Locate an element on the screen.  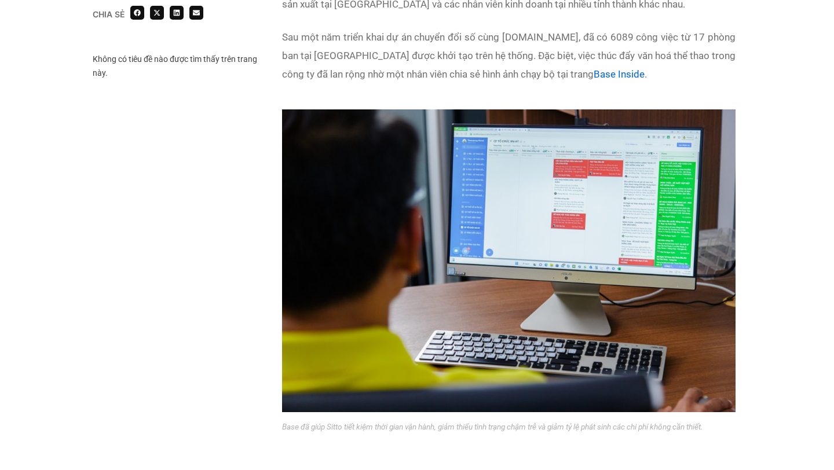
figcaption: Base đã giúp Sitto tiết kiệm thời gian vận hành, giảm thiểu tình trạng chậm trễ và giảm tỷ lệ phá... is located at coordinates (508, 427).